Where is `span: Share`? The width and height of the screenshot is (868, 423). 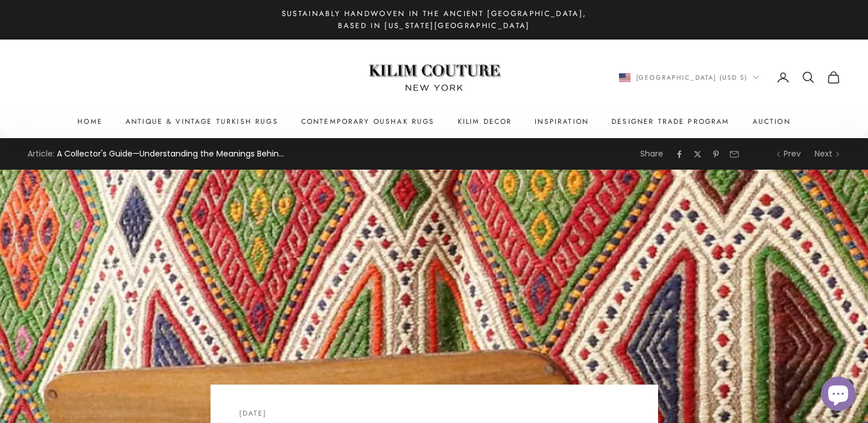 span: Share is located at coordinates (652, 154).